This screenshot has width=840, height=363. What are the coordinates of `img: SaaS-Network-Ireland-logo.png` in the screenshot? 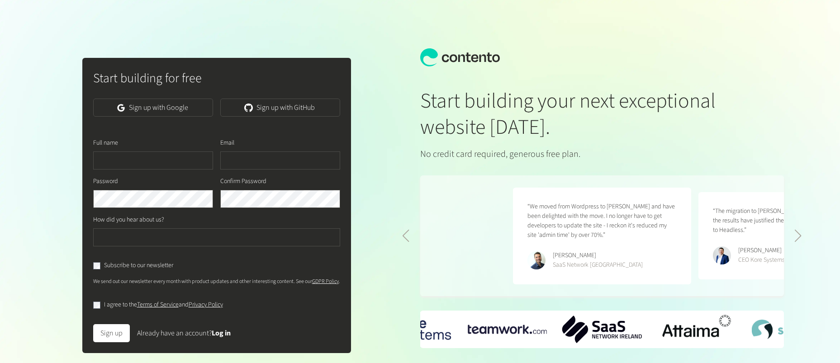 It's located at (602, 329).